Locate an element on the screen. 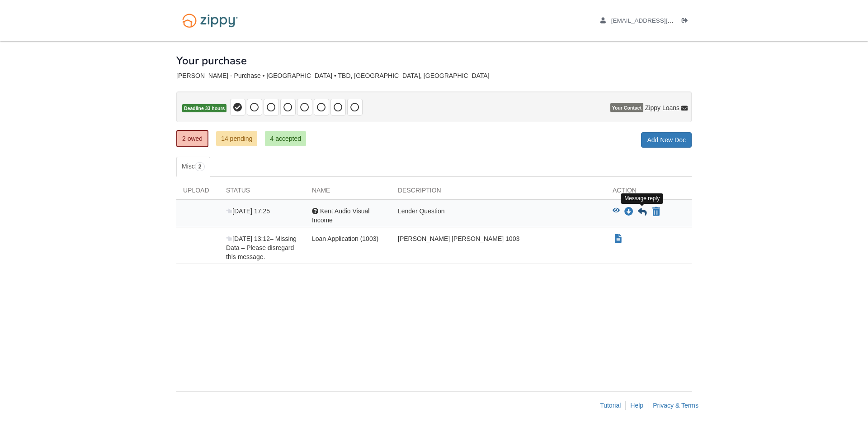 The image size is (868, 428). div: Description is located at coordinates (499, 192).